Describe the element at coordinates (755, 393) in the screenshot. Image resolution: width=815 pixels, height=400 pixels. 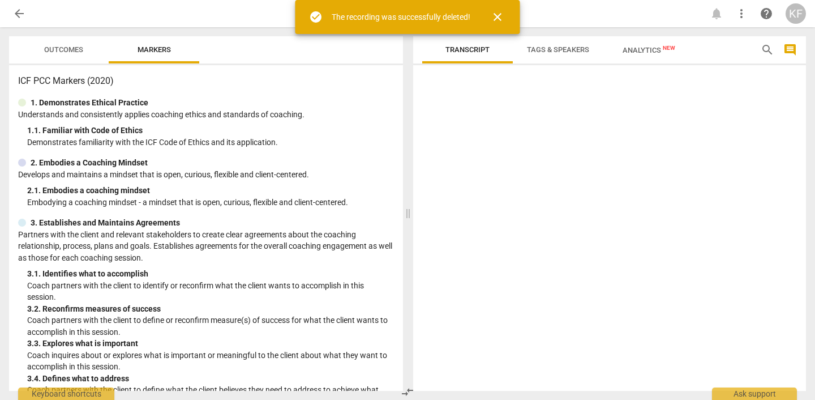
I see `div: Ask support` at that location.